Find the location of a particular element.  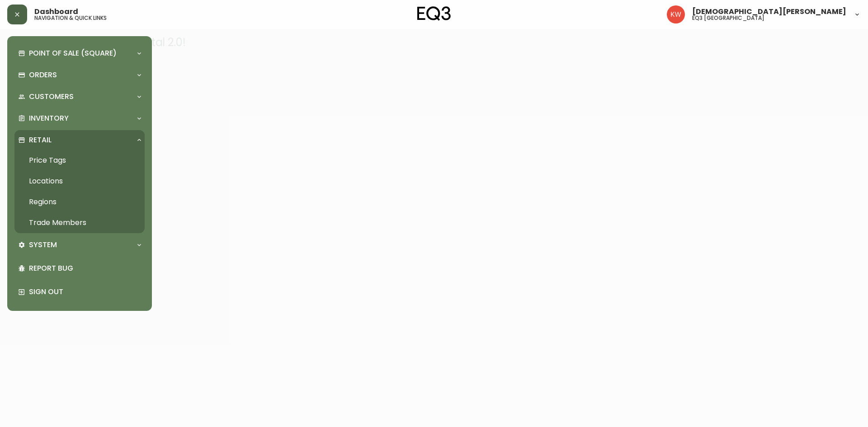

a: Locations is located at coordinates (80, 181).